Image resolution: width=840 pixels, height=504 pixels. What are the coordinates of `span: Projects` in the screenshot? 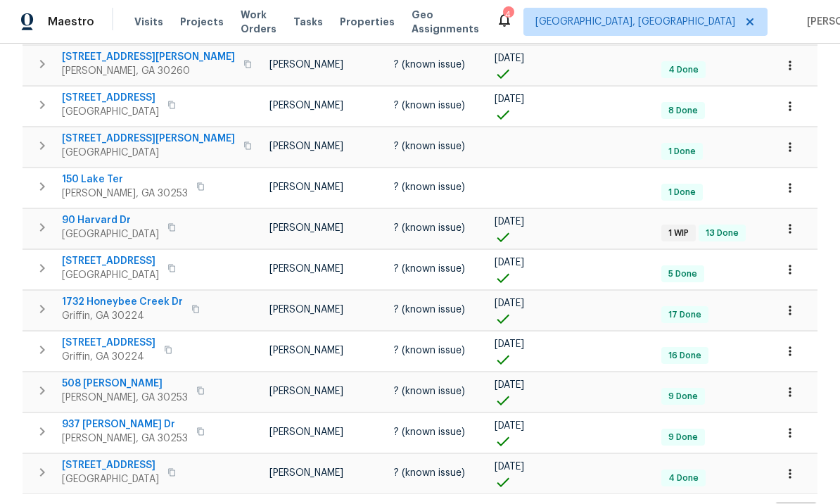 It's located at (202, 22).